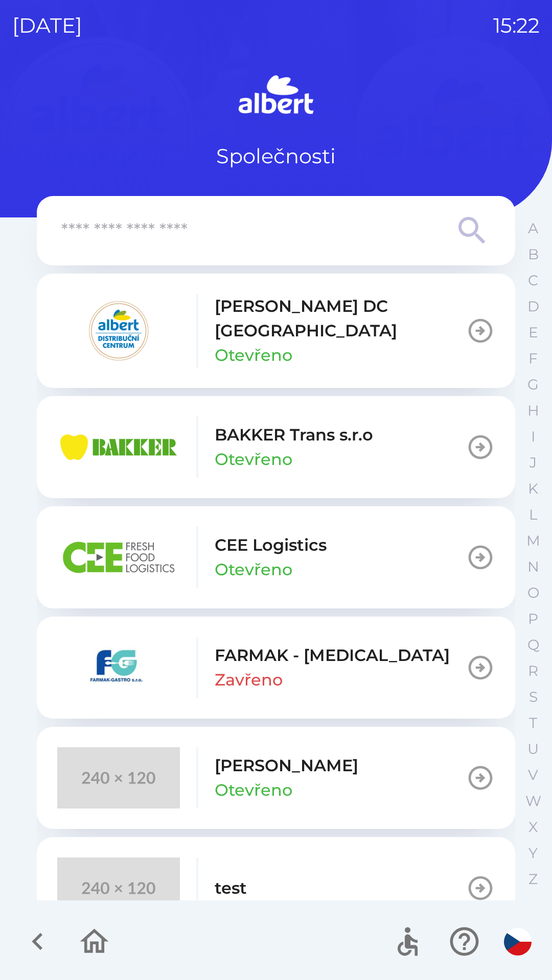  Describe the element at coordinates (532, 332) in the screenshot. I see `button: E` at that location.